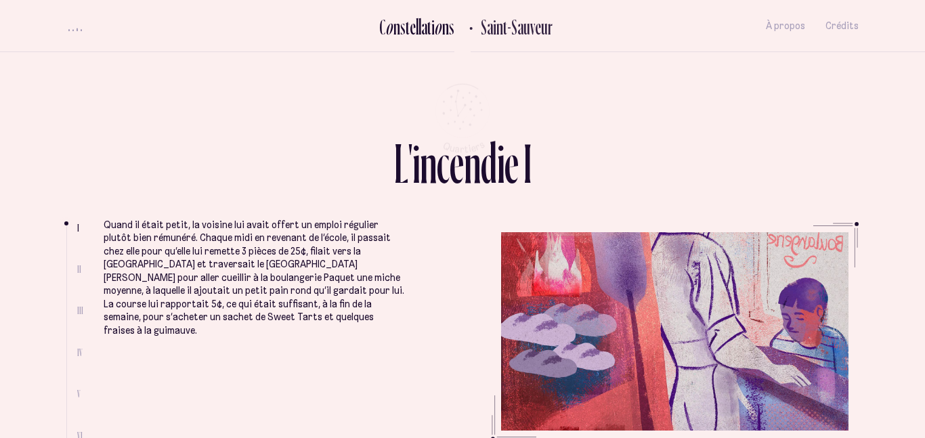 The image size is (925, 438). Describe the element at coordinates (512, 26) in the screenshot. I see `h2: Saint-Sauveur` at that location.